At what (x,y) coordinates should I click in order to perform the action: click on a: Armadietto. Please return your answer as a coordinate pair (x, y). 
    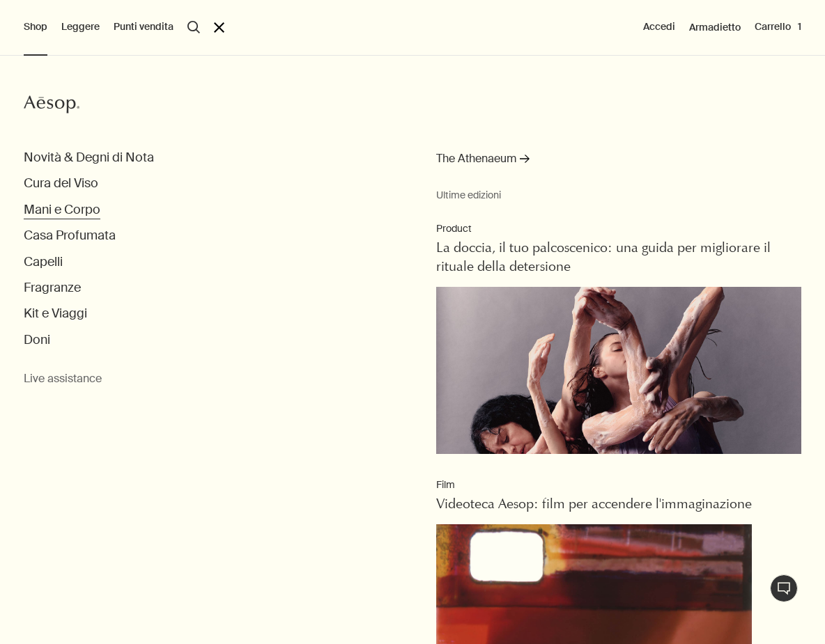
    Looking at the image, I should click on (715, 27).